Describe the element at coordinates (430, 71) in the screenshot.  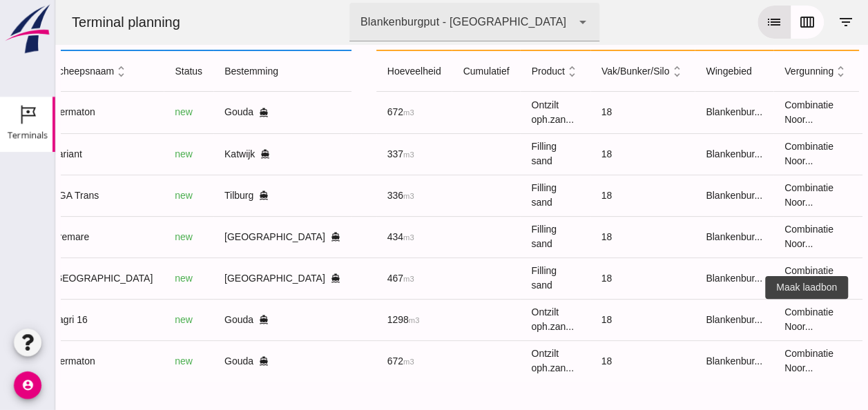
I see `th: cumulatief` at that location.